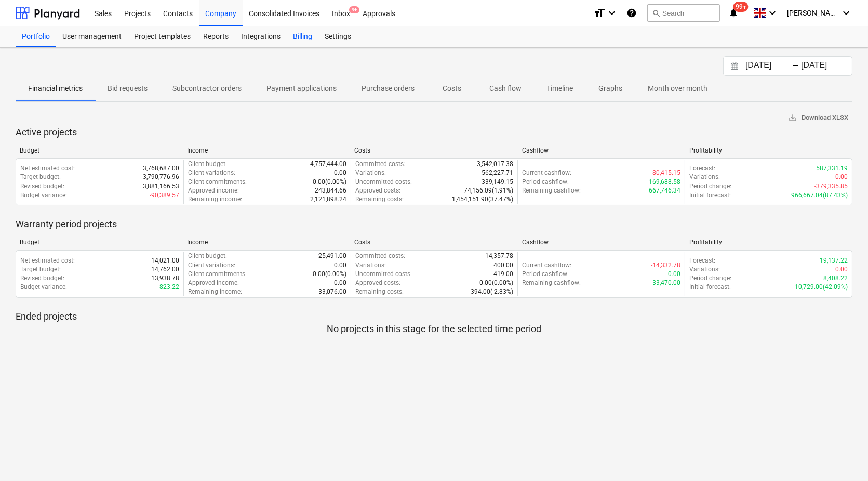 This screenshot has width=868, height=481. What do you see at coordinates (302, 37) in the screenshot?
I see `a: Billing` at bounding box center [302, 37].